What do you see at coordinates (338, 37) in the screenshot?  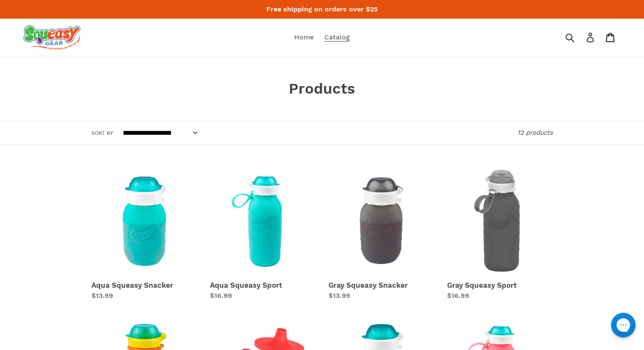 I see `a: Catalog` at bounding box center [338, 37].